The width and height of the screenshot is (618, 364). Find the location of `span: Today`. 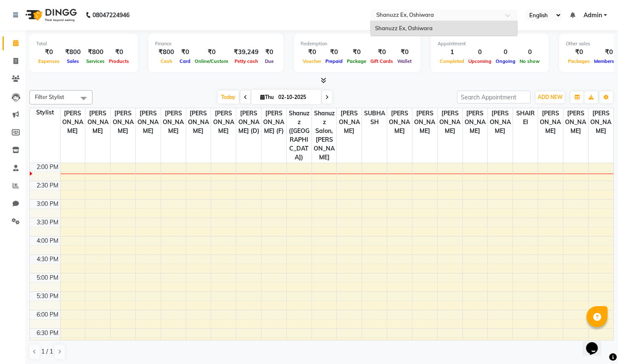

span: Today is located at coordinates (228, 97).